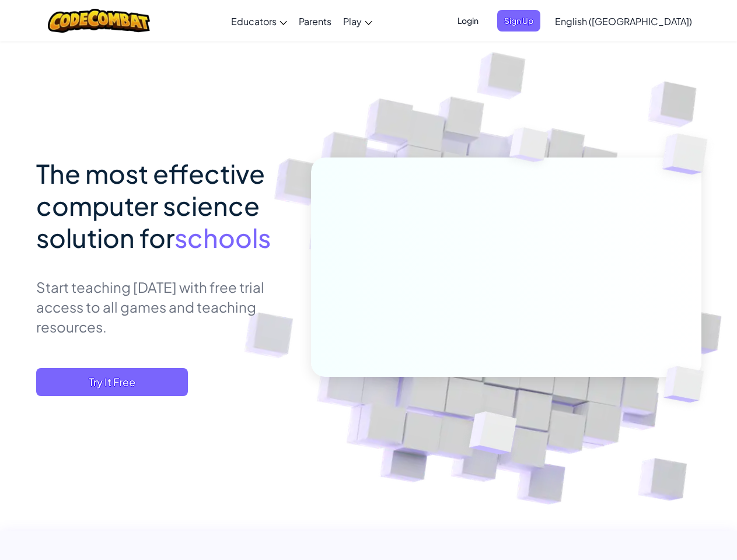 The image size is (737, 560). I want to click on span: schools, so click(222, 238).